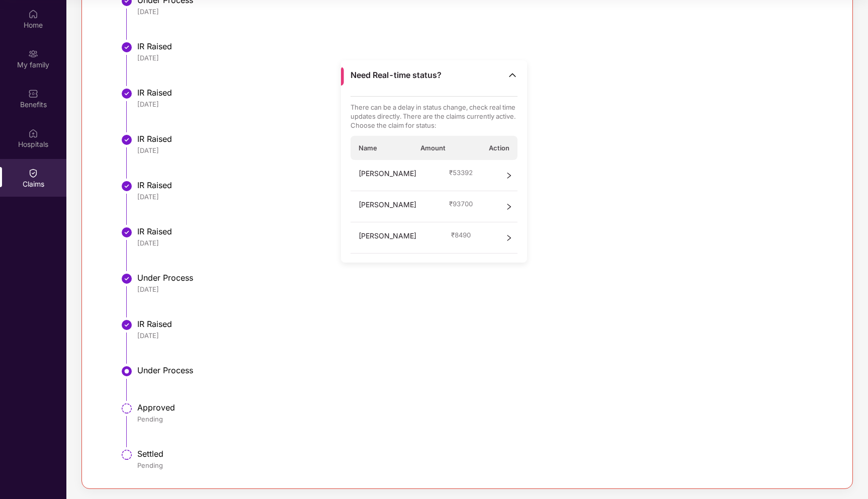 This screenshot has width=868, height=499. Describe the element at coordinates (33, 133) in the screenshot. I see `img: svg+xml;base64,PHN2ZyBpZD0iSG9zcGl0YWxzIiB4bWxucz0iaHR0cDovL3d3dy53My5vcmcvMjAwMC9zdmciIHdpZHRoPS...` at that location.